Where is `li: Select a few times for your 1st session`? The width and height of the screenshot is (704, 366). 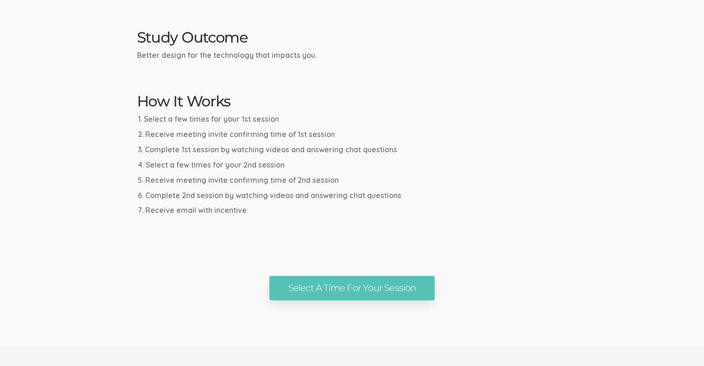 li: Select a few times for your 1st session is located at coordinates (353, 119).